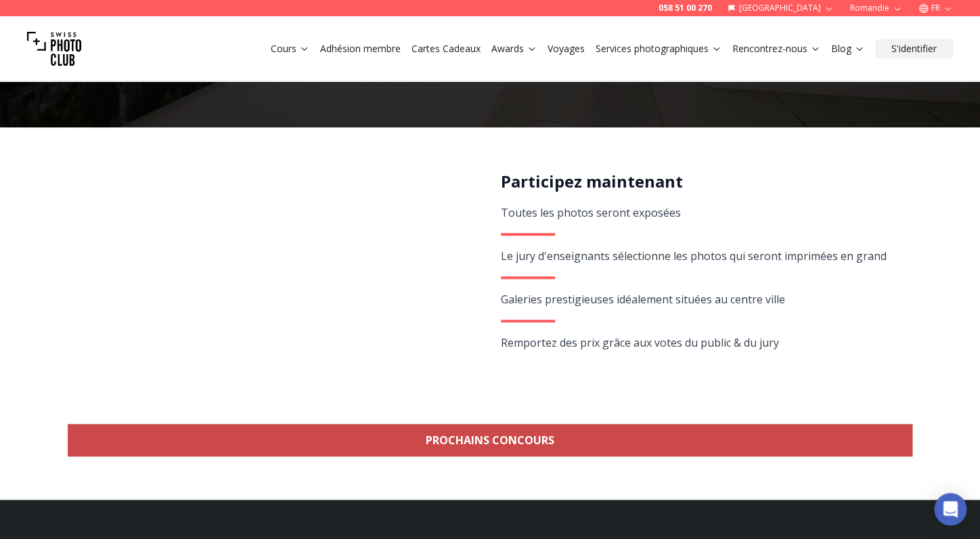 The image size is (980, 539). Describe the element at coordinates (446, 49) in the screenshot. I see `a: Cartes Cadeaux` at that location.